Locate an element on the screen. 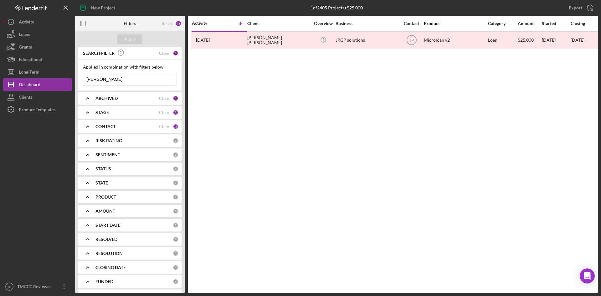 The image size is (601, 296). div: $25,000 is located at coordinates (529, 40).